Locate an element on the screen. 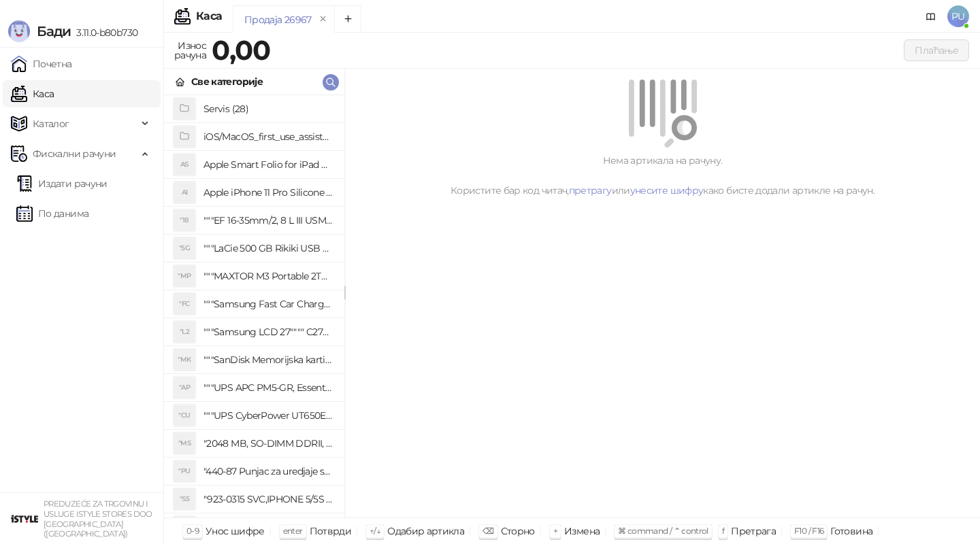 This screenshot has height=544, width=980. h4: "923-0448 SVC,IPHONE,TOURQUE DRIVER KIT .65KGF- CM Šrafciger " is located at coordinates (268, 527).